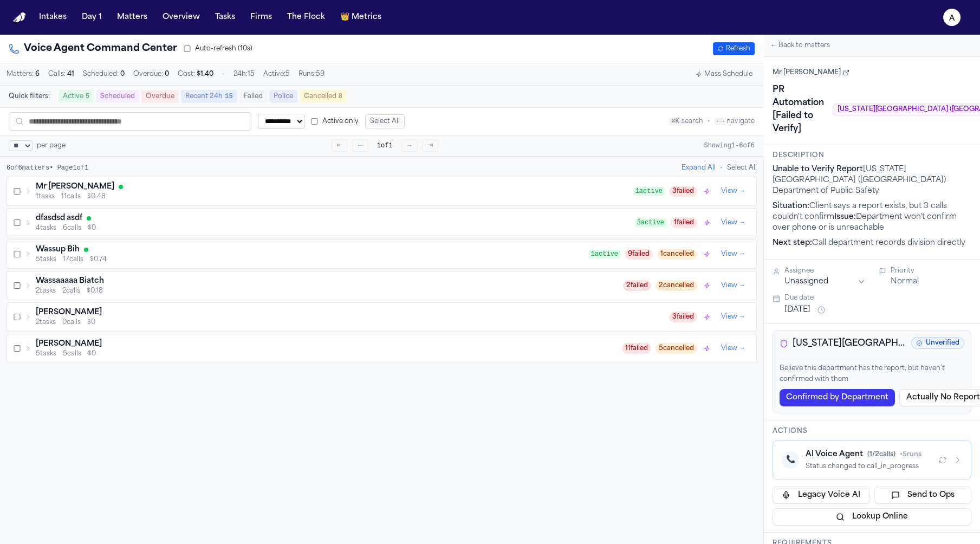 The width and height of the screenshot is (980, 544). Describe the element at coordinates (71, 197) in the screenshot. I see `span: 11 calls` at that location.